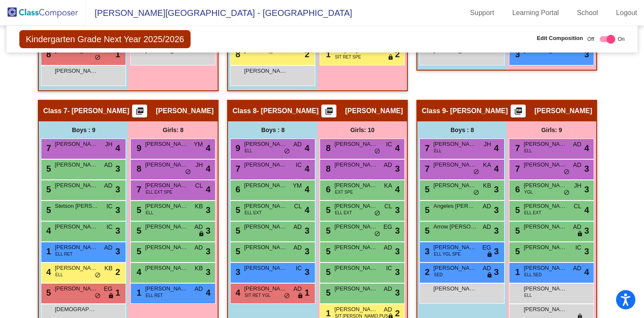 This screenshot has width=644, height=318. Describe the element at coordinates (389, 268) in the screenshot. I see `span: IC` at that location.